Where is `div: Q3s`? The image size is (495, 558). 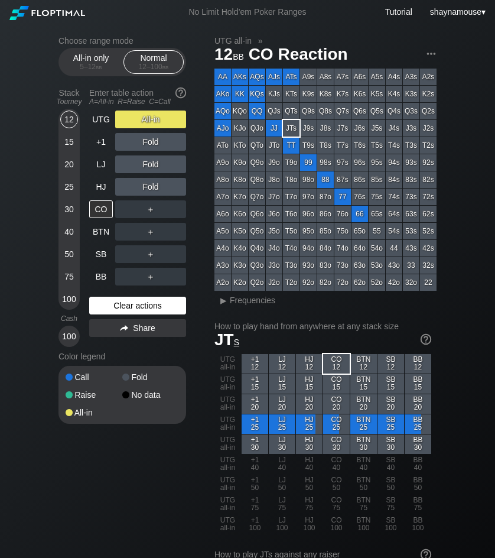 div: Q3s is located at coordinates (411, 111).